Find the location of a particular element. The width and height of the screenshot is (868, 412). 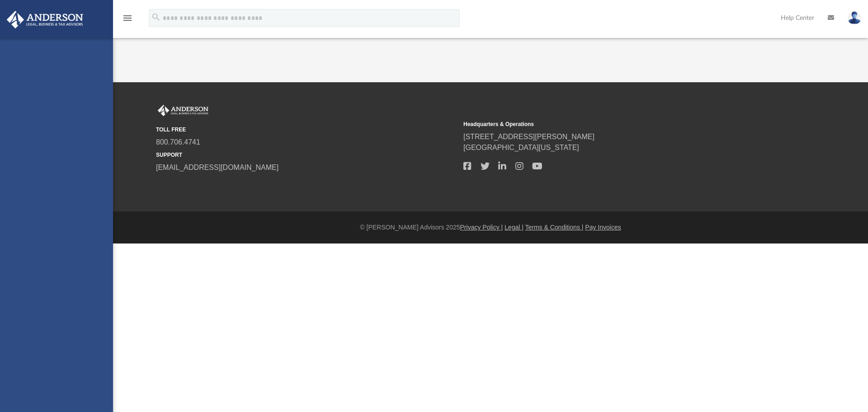

img: User Pic is located at coordinates (854, 17).